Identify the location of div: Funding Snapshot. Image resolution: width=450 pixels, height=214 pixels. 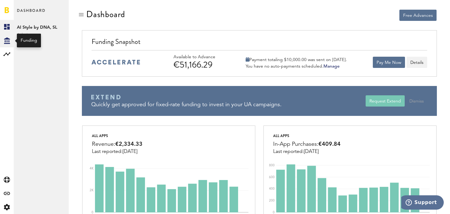
(259, 43).